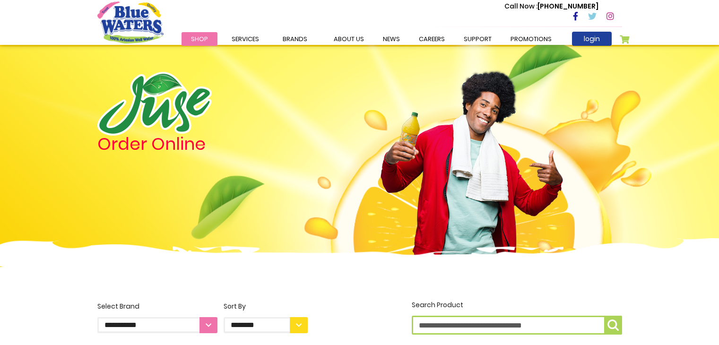 The height and width of the screenshot is (345, 719). Describe the element at coordinates (613, 325) in the screenshot. I see `img: search-icon.png` at that location.